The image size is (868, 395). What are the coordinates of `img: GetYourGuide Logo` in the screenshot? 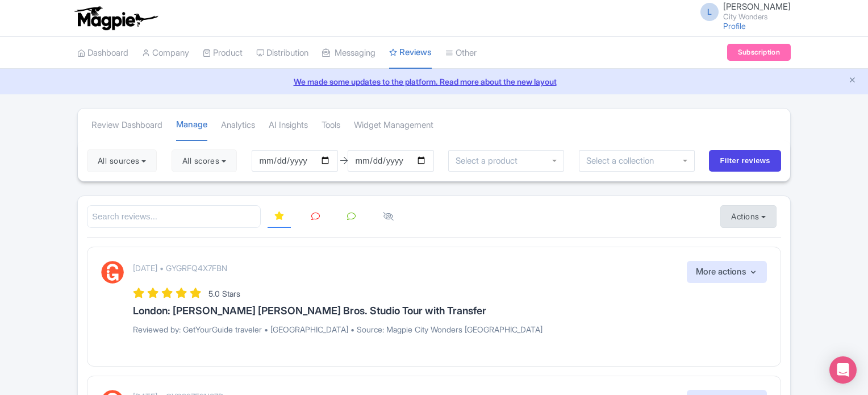 It's located at (113, 272).